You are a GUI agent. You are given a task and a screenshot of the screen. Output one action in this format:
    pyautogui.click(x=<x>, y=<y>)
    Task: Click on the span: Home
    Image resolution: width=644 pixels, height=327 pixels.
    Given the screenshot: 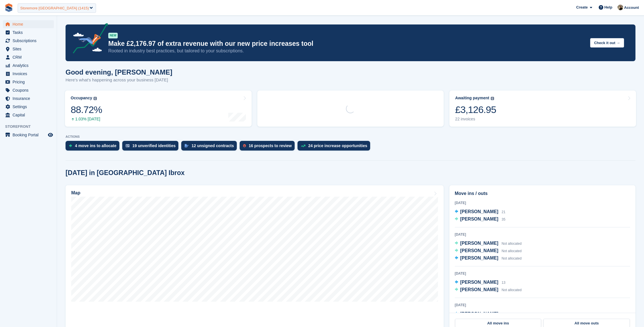 What is the action you would take?
    pyautogui.click(x=30, y=24)
    